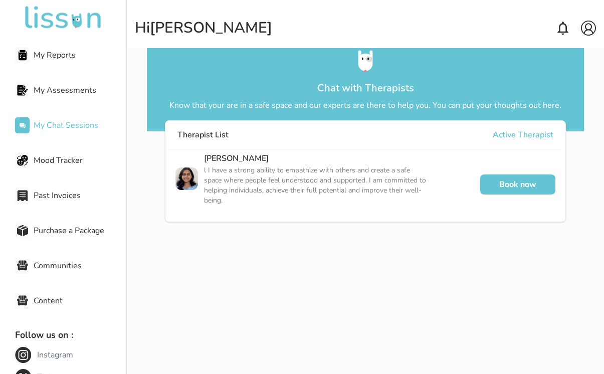 The width and height of the screenshot is (604, 374). What do you see at coordinates (80, 301) in the screenshot?
I see `span: Content` at bounding box center [80, 301].